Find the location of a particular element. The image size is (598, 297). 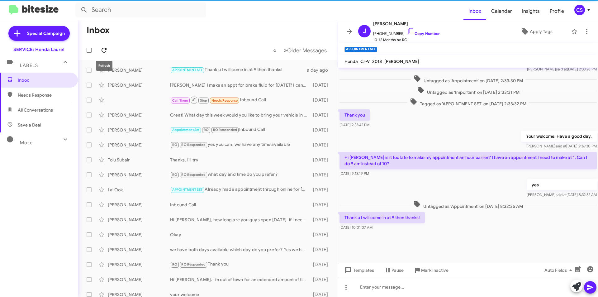

span: Inbox is located at coordinates (475, 11).